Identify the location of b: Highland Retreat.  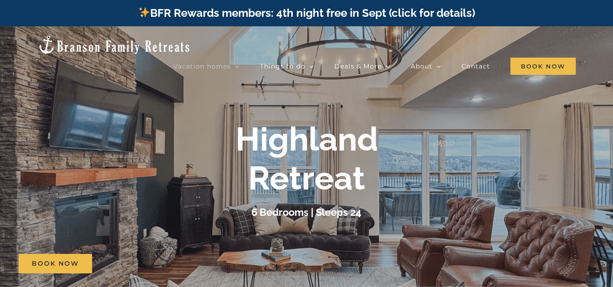
(307, 158).